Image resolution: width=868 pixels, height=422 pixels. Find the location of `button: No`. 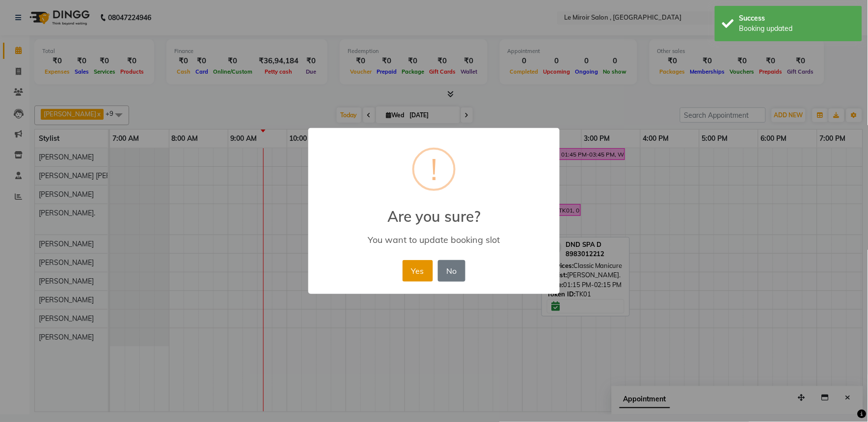

button: No is located at coordinates (451, 271).